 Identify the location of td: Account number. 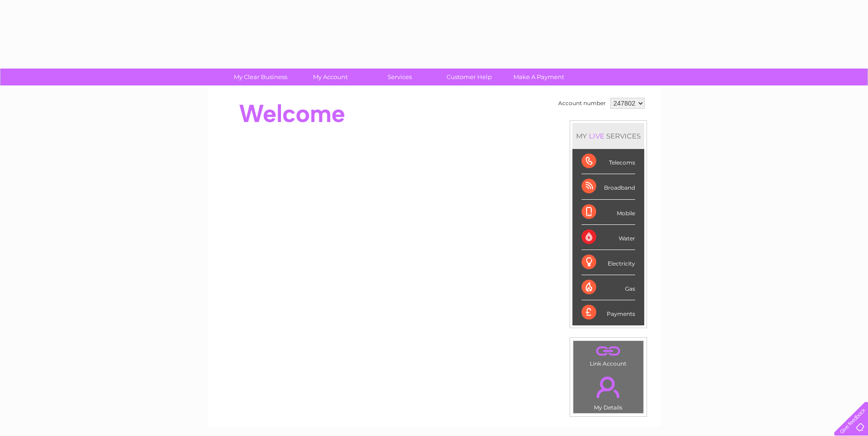
(582, 103).